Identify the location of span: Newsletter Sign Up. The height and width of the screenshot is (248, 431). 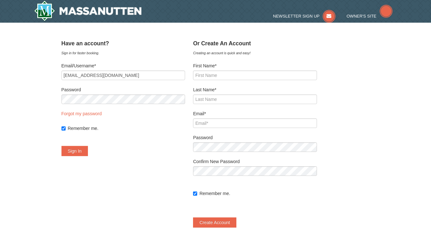
(296, 16).